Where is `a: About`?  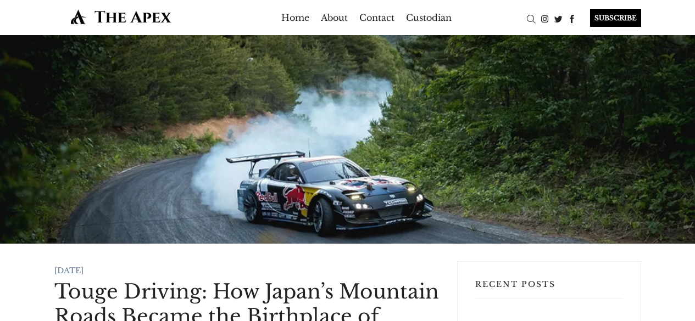
a: About is located at coordinates (334, 18).